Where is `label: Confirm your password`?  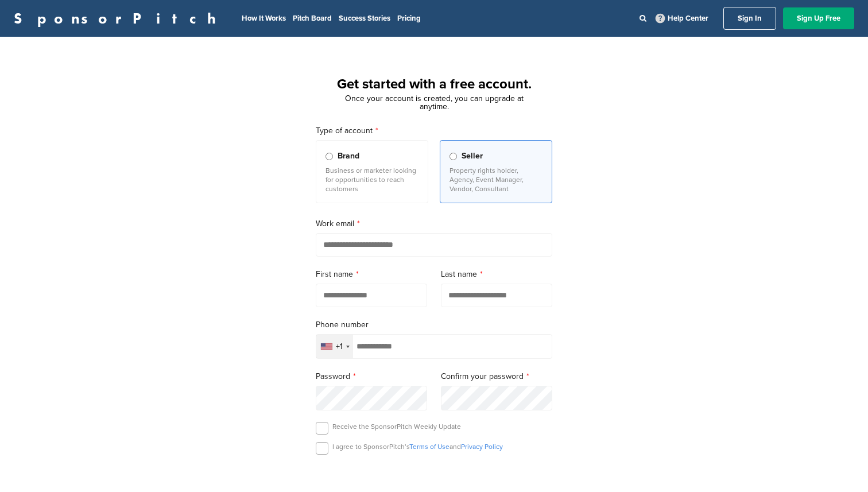 label: Confirm your password is located at coordinates (497, 377).